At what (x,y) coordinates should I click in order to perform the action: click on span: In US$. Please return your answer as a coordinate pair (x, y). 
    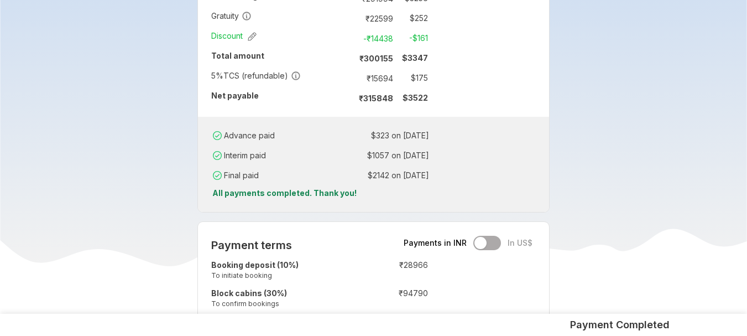
    Looking at the image, I should click on (520, 243).